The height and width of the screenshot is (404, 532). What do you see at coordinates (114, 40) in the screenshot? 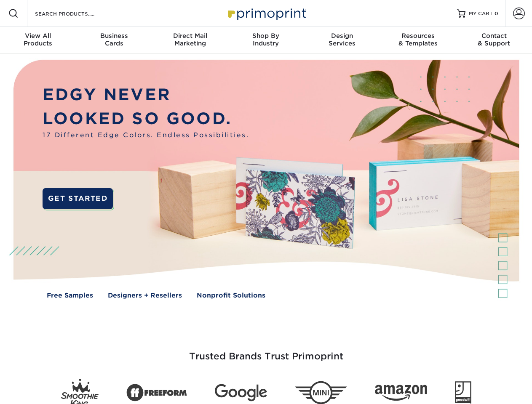
I see `div: Cards` at bounding box center [114, 40].